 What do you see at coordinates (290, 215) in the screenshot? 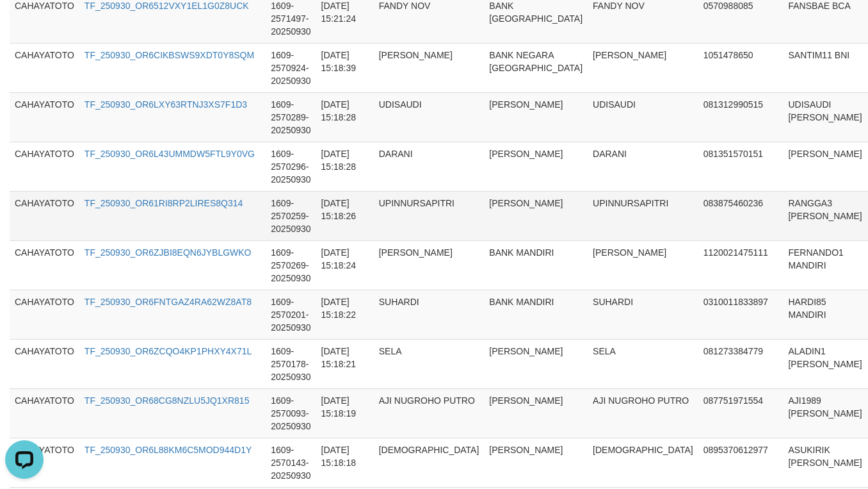
I see `td: 1609-2570259-20250930` at bounding box center [290, 215].